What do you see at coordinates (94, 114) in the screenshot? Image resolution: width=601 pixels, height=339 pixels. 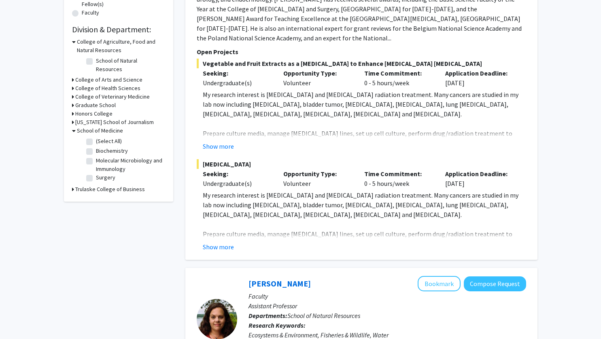 I see `h3: Honors College` at bounding box center [94, 114].